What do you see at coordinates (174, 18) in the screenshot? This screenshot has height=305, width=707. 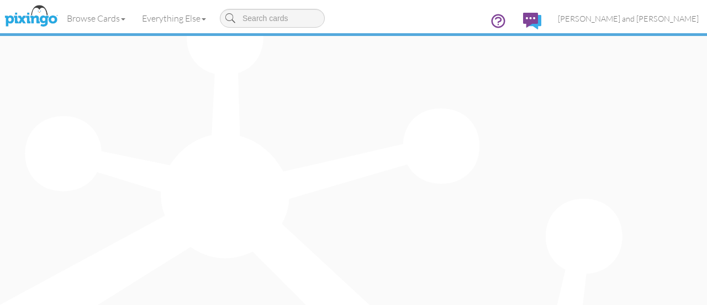 I see `a: Everything Else` at bounding box center [174, 18].